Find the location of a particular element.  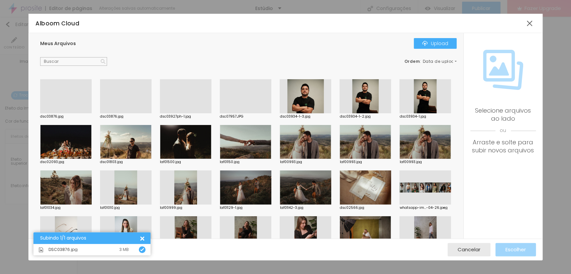

div: laf01142-3.jpg is located at coordinates (306, 208).